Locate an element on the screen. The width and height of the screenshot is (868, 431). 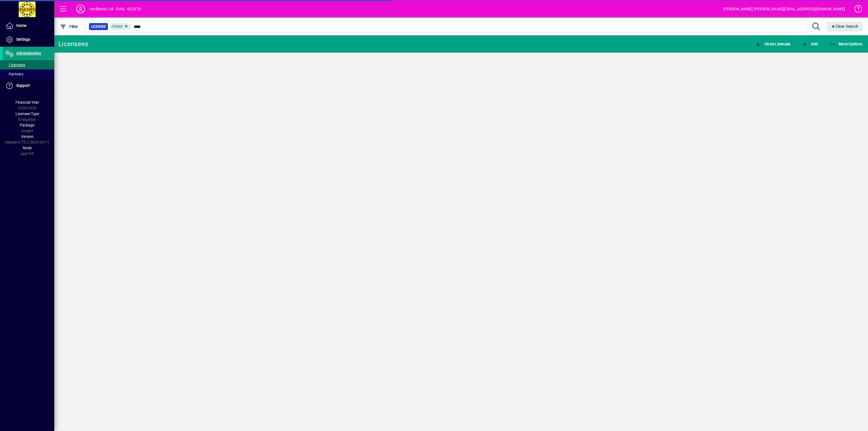
span: Clone Licensee is located at coordinates (772, 44).